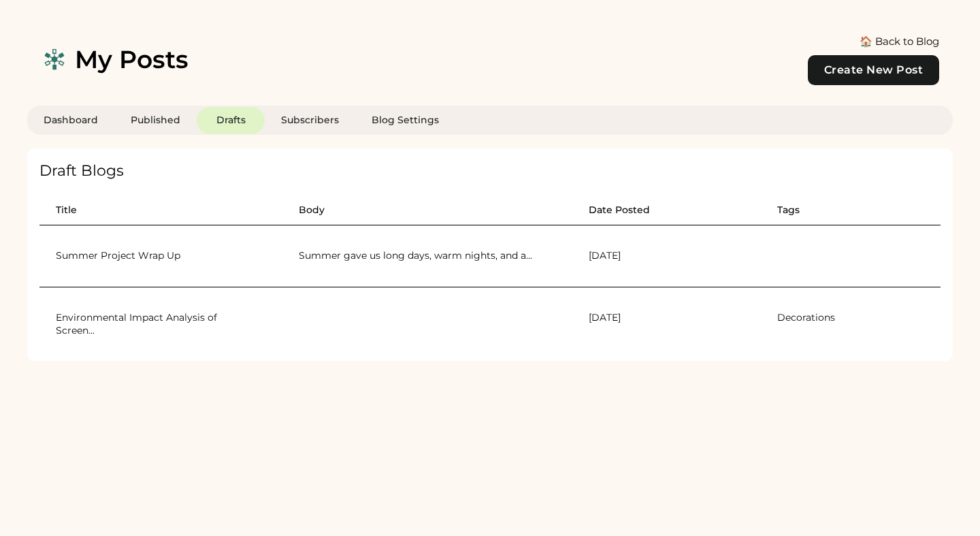  Describe the element at coordinates (851, 210) in the screenshot. I see `div: Tags` at that location.